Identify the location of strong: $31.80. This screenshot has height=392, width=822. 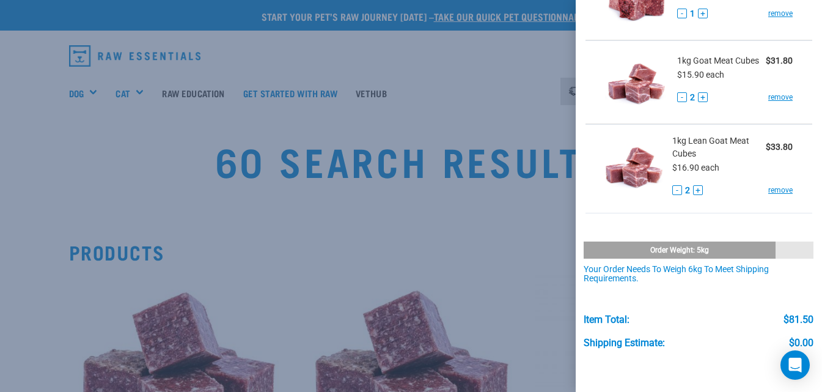
(779, 61).